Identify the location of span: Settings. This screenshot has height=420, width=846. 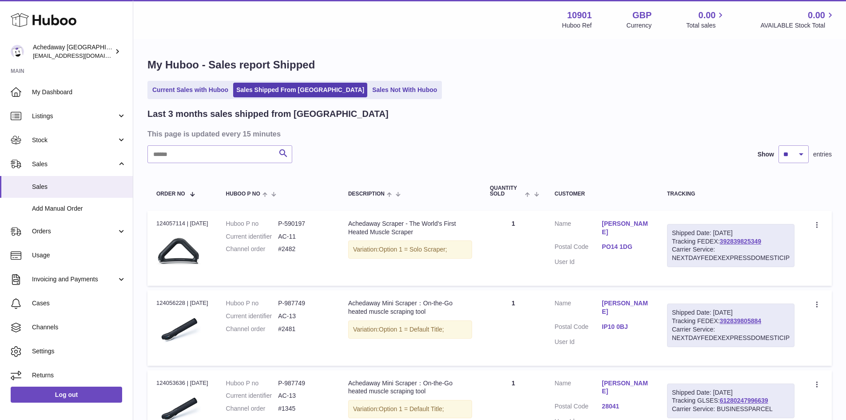
(79, 351).